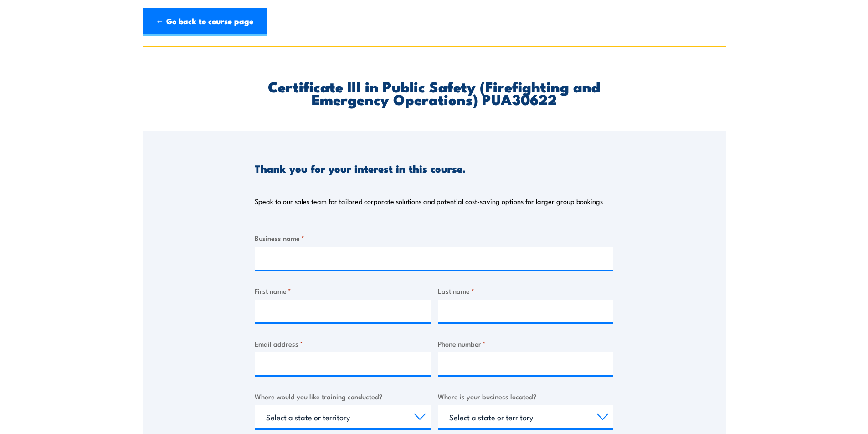  What do you see at coordinates (343, 396) in the screenshot?
I see `label: Where would you like training conducted?` at bounding box center [343, 396].